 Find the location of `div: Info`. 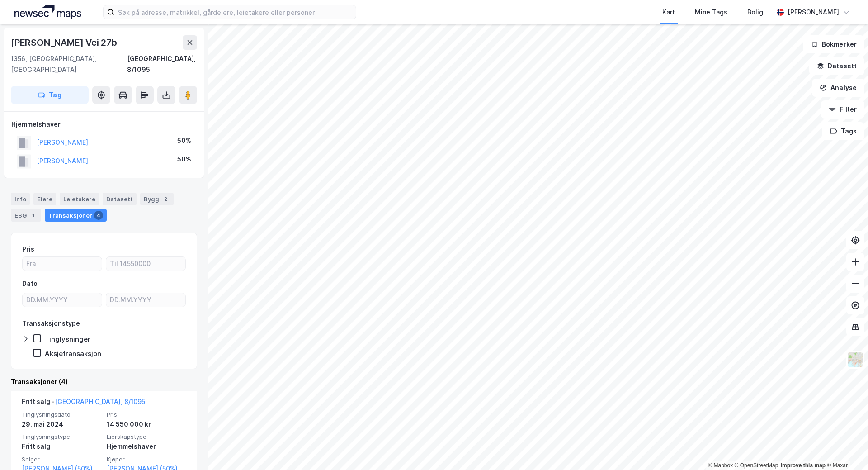

div: Info is located at coordinates (20, 199).